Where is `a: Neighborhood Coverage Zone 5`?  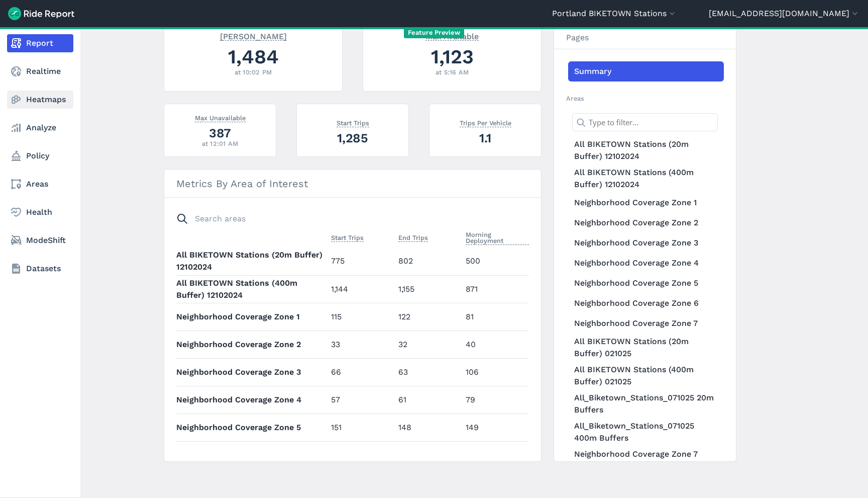
a: Neighborhood Coverage Zone 5 is located at coordinates (646, 283).